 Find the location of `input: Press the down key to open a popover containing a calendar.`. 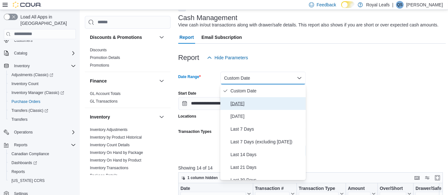

input: Press the down key to open a popover containing a calendar. is located at coordinates (209, 104).